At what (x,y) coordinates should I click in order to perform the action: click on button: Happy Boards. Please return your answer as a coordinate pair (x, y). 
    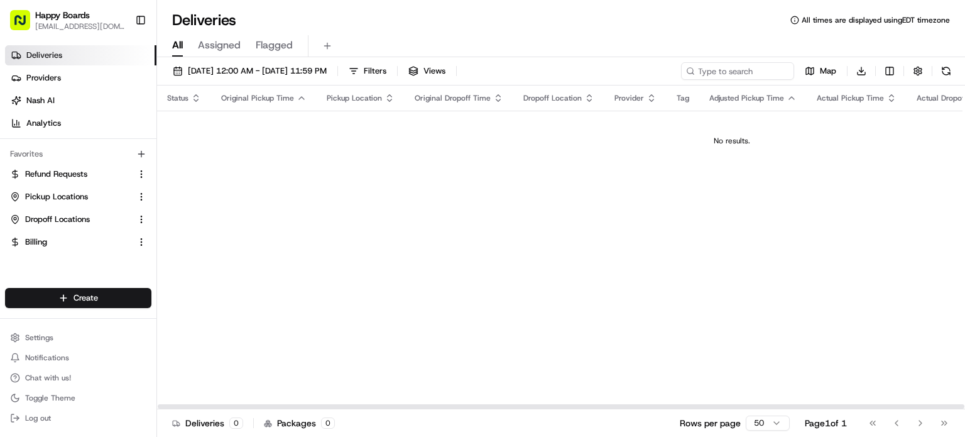
    Looking at the image, I should click on (62, 15).